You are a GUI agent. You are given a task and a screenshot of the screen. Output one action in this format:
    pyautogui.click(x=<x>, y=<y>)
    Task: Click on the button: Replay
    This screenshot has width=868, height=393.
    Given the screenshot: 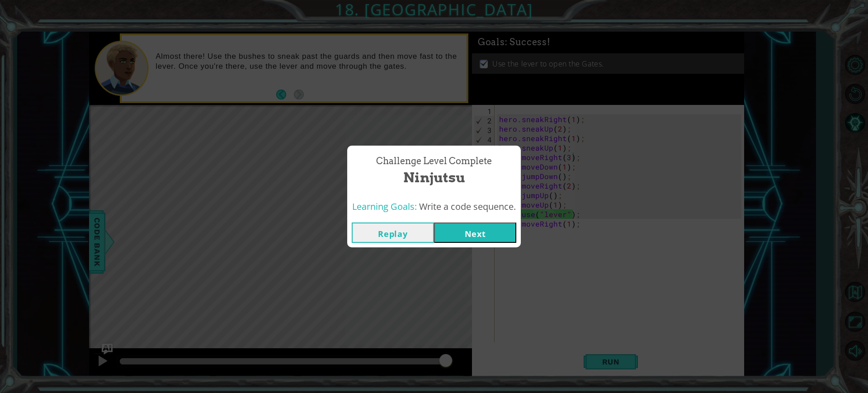 What is the action you would take?
    pyautogui.click(x=393, y=232)
    